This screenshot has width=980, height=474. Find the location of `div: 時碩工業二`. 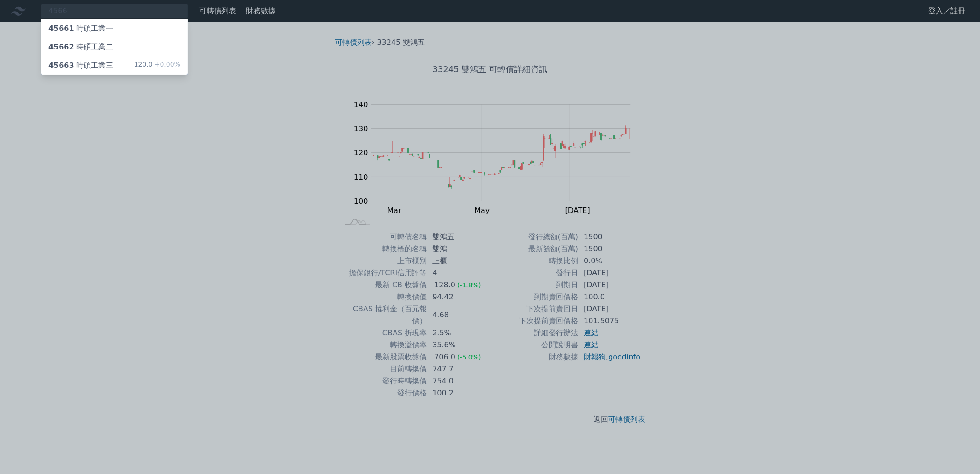

div: 時碩工業二 is located at coordinates (81, 47).